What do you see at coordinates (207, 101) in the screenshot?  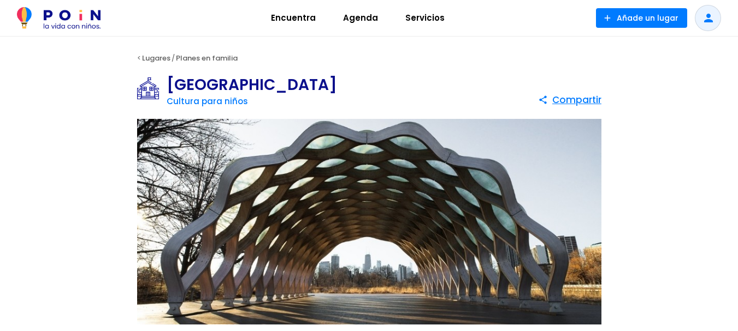 I see `a: Cultura para niños` at bounding box center [207, 101].